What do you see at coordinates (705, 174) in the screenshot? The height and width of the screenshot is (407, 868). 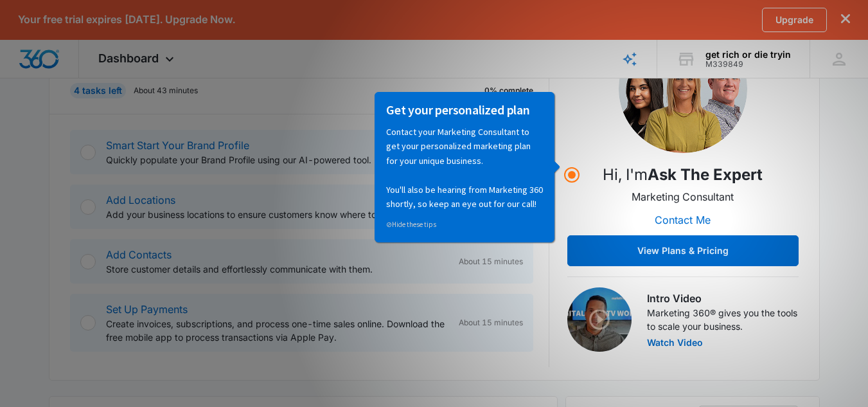 I see `strong: Ask the Expert` at bounding box center [705, 174].